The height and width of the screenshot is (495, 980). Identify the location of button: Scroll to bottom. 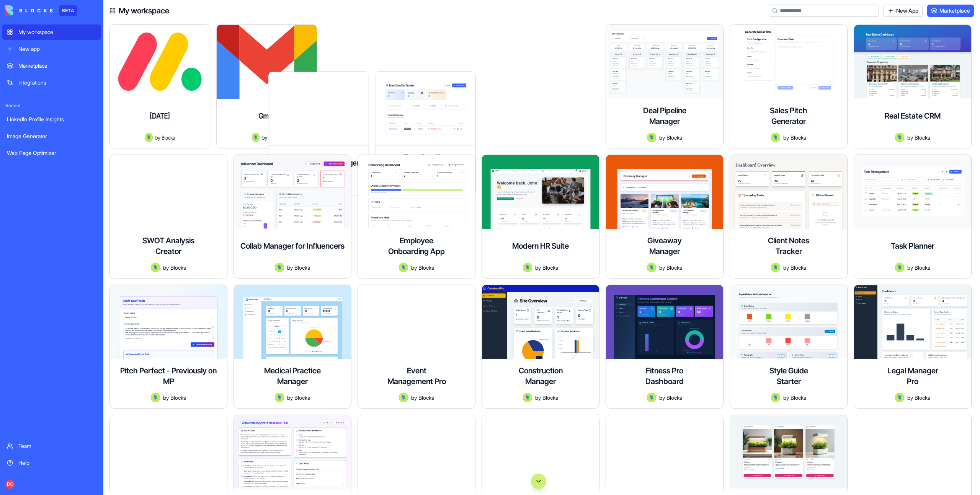
(539, 482).